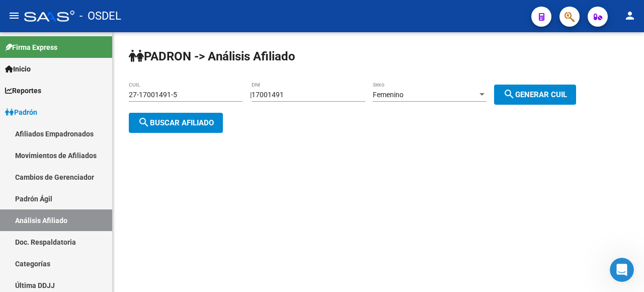  Describe the element at coordinates (535, 95) in the screenshot. I see `button: Generar CUIL` at that location.